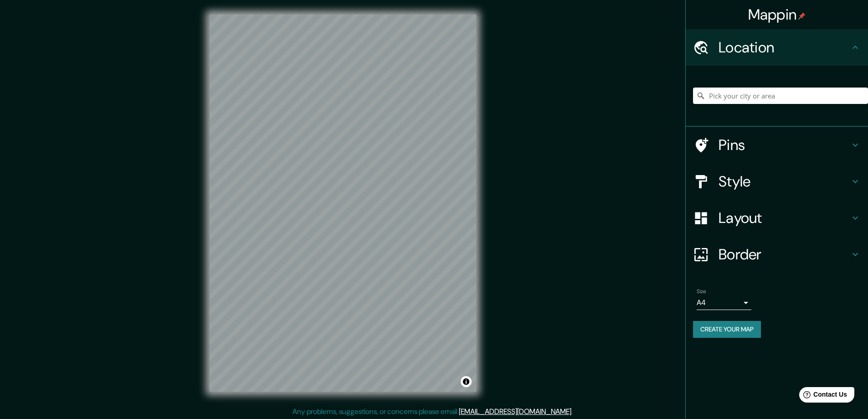 The width and height of the screenshot is (868, 419). What do you see at coordinates (433, 412) in the screenshot?
I see `p: Any problems, suggestions, or concerns please email .` at bounding box center [433, 412].